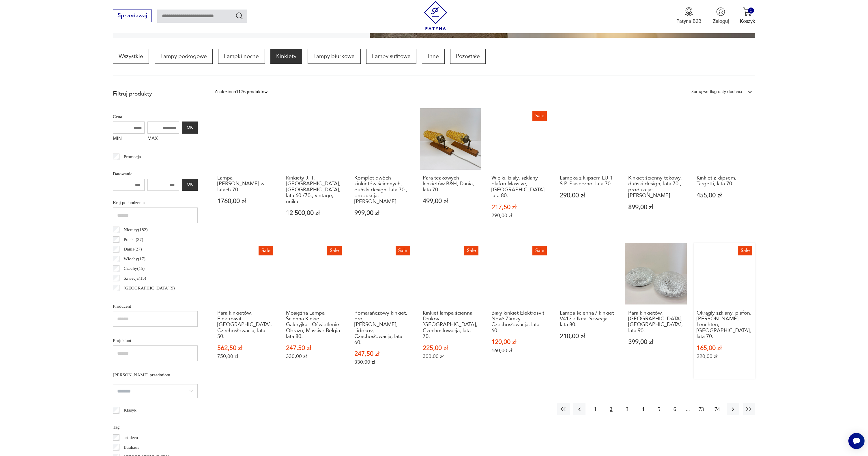  What do you see at coordinates (721, 21) in the screenshot?
I see `p: Zaloguj` at bounding box center [721, 21].